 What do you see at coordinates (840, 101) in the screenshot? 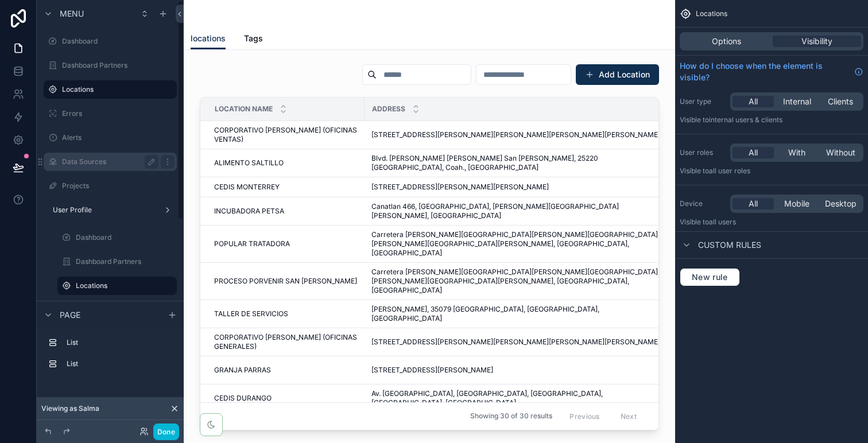
I see `span: Clients` at bounding box center [840, 101].